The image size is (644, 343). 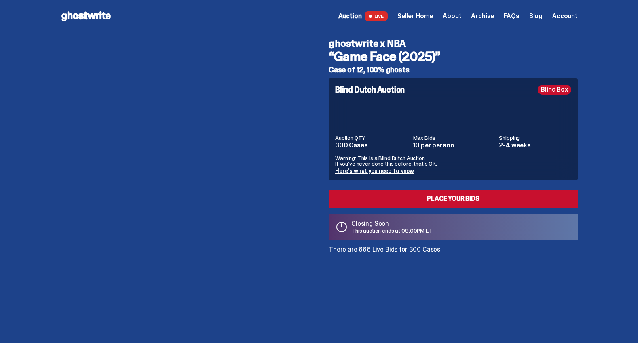 I want to click on h3: “Game Face (2025)”, so click(x=453, y=57).